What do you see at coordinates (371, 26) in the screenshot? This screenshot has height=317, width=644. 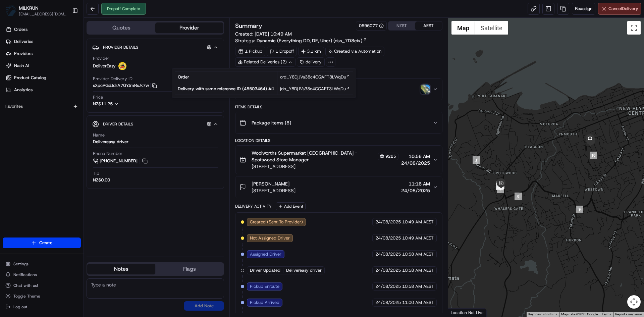 I see `div: 0596077` at bounding box center [371, 26].